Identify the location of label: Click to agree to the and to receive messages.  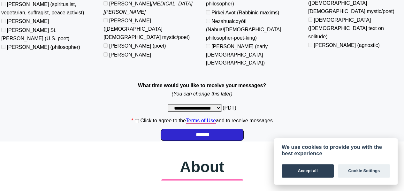
(206, 121).